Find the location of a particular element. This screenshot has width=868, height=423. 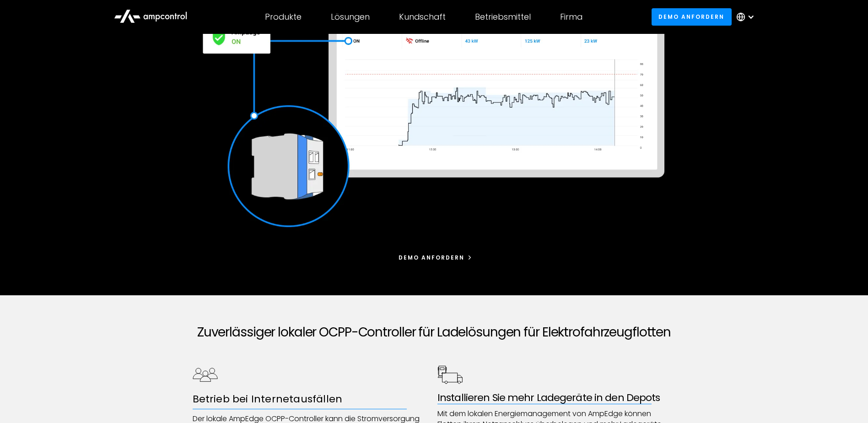

h3: Installieren Sie mehr Ladegeräte in den Depots is located at coordinates (556, 398).